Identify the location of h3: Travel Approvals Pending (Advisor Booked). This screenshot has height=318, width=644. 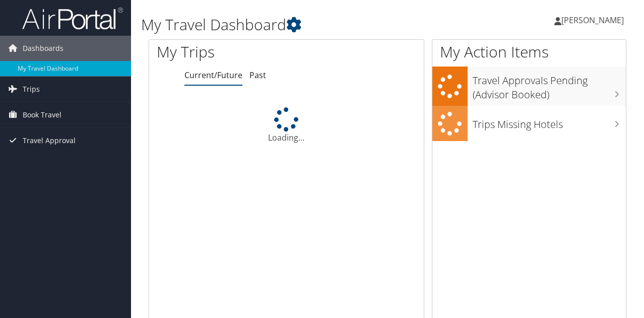
(549, 85).